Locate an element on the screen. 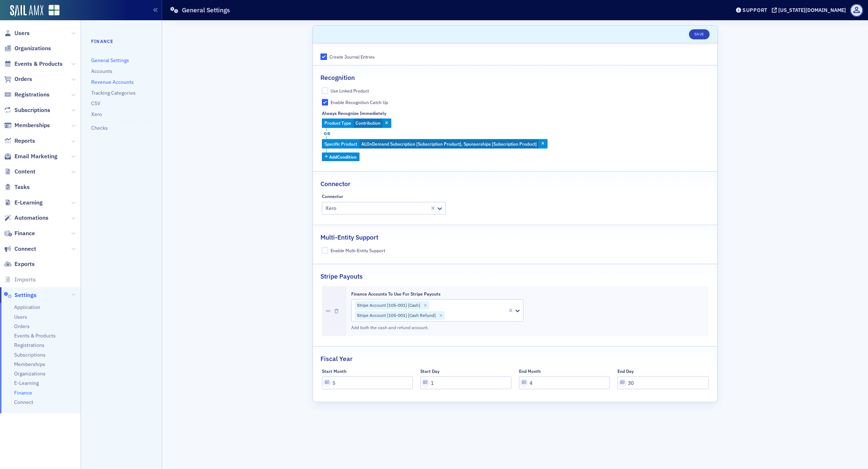 Image resolution: width=868 pixels, height=469 pixels. button: AddCondition is located at coordinates (340, 157).